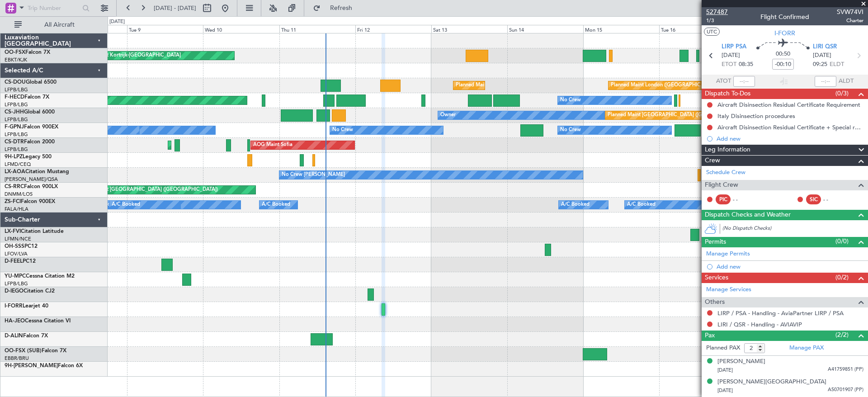  Describe the element at coordinates (13, 202) in the screenshot. I see `span: ZS-FCI` at that location.